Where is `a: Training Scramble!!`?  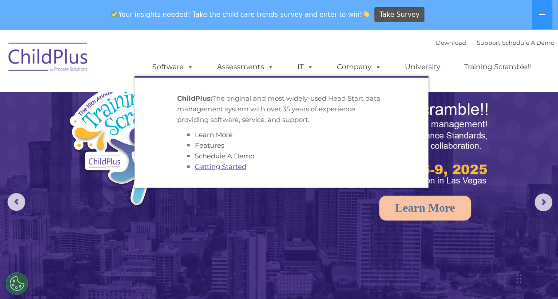 a: Training Scramble!! is located at coordinates (497, 67).